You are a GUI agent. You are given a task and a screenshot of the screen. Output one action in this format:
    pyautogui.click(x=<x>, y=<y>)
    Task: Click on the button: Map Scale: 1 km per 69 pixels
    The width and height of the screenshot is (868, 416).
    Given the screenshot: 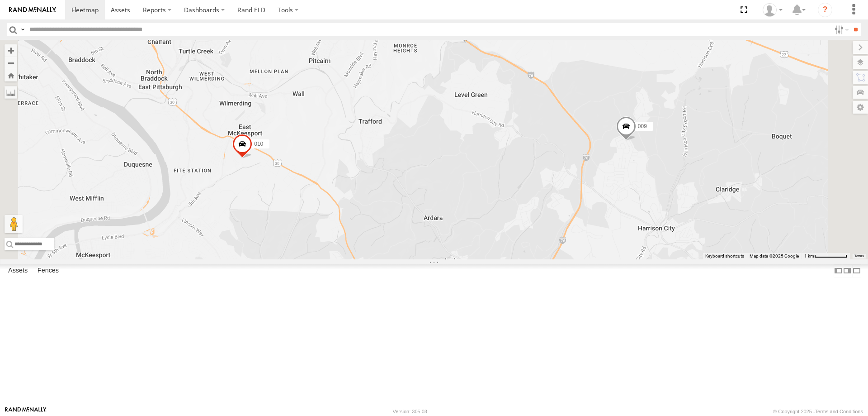 What is the action you would take?
    pyautogui.click(x=826, y=256)
    